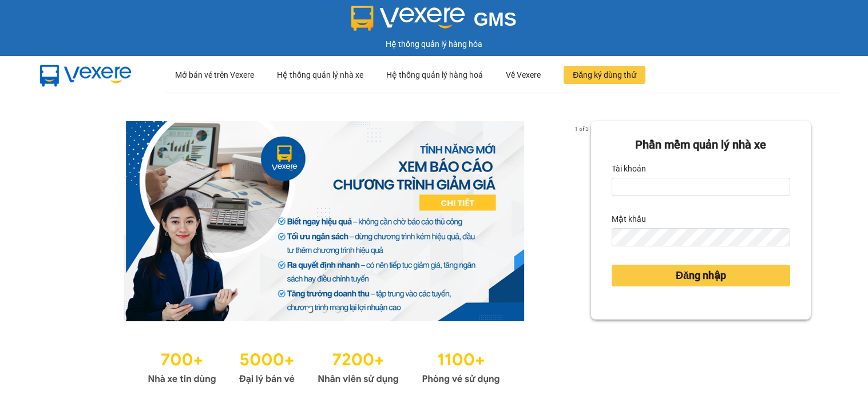 The height and width of the screenshot is (407, 868). I want to click on div: Hệ thống quản lý nhà xe, so click(320, 75).